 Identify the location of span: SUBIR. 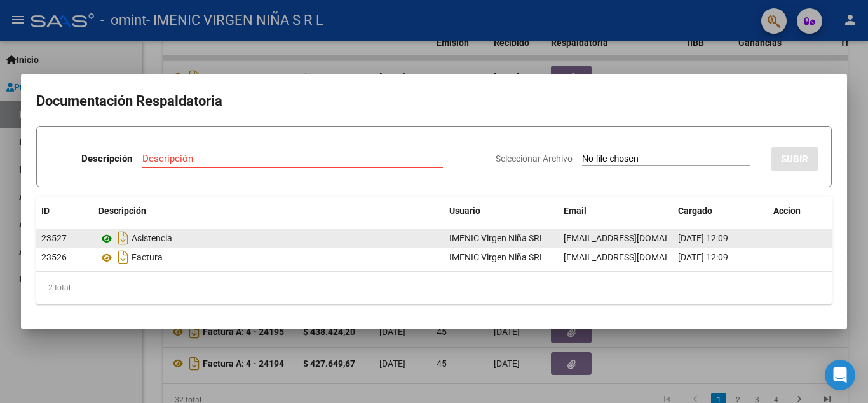
(794, 159).